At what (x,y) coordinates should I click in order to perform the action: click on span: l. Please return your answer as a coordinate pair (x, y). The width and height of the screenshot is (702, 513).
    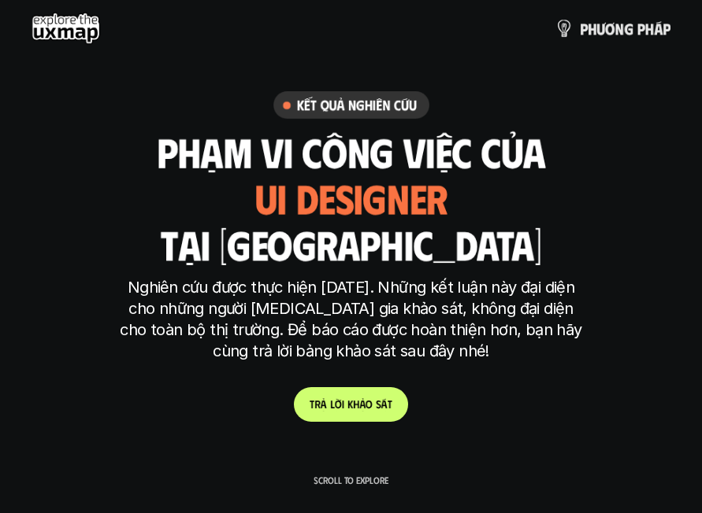
    Looking at the image, I should click on (332, 405).